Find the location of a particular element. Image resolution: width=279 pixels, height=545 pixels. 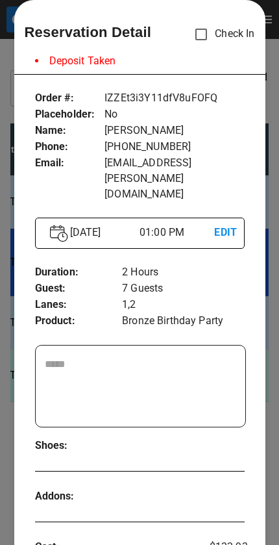

li: Deposit Taken is located at coordinates (75, 61).